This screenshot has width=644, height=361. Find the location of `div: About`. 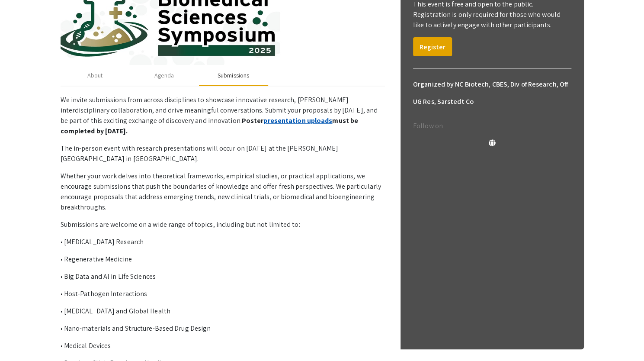

div: About is located at coordinates (95, 75).